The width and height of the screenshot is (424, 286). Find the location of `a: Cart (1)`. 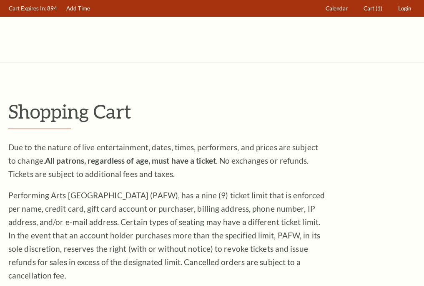

a: Cart (1) is located at coordinates (374, 8).